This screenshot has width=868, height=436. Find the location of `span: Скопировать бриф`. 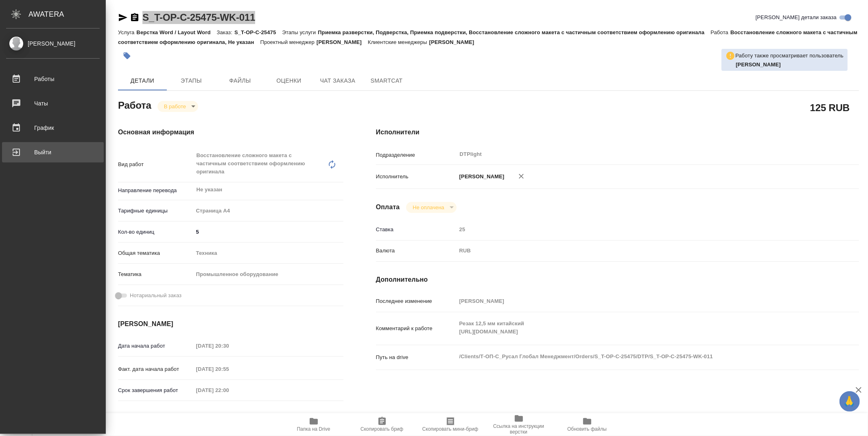

span: Скопировать бриф is located at coordinates (382, 429).